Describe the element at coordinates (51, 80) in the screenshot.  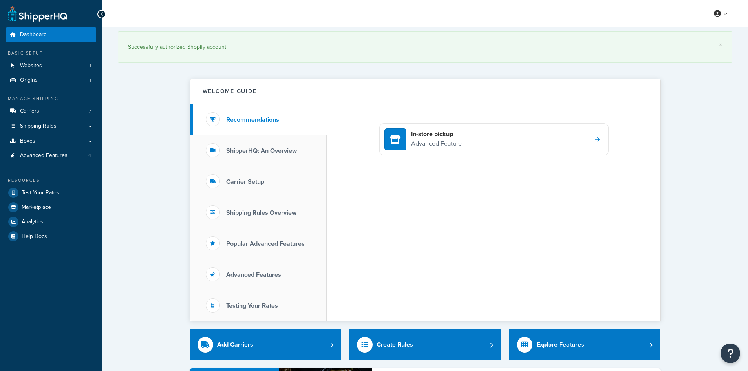
I see `li: Origins` at that location.